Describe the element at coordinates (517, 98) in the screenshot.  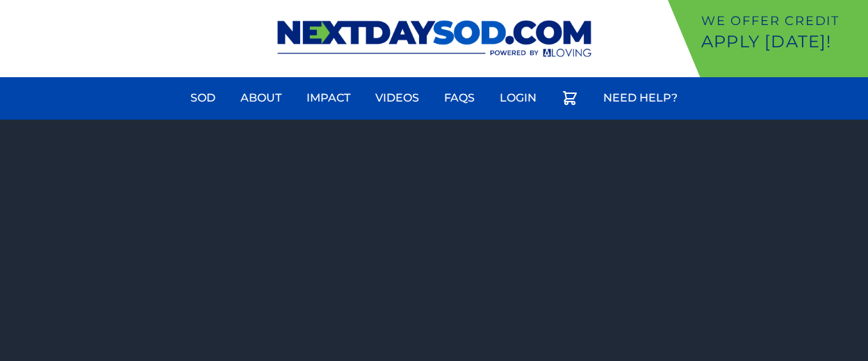
I see `a: Login` at that location.